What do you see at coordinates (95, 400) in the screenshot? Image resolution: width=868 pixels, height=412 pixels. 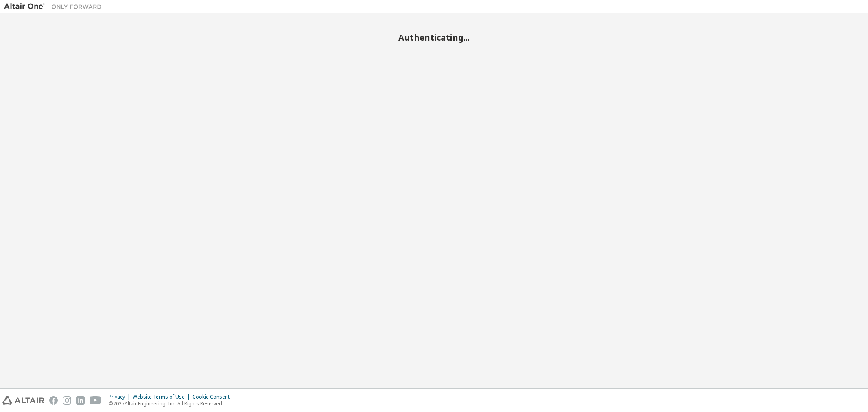 I see `img: youtube.svg` at bounding box center [95, 400].